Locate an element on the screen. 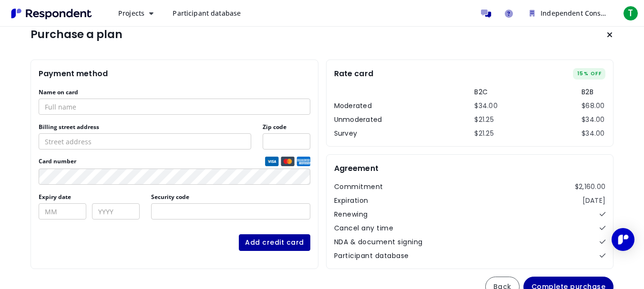 Image resolution: width=644 pixels, height=289 pixels. dt: Participant database is located at coordinates (371, 256).